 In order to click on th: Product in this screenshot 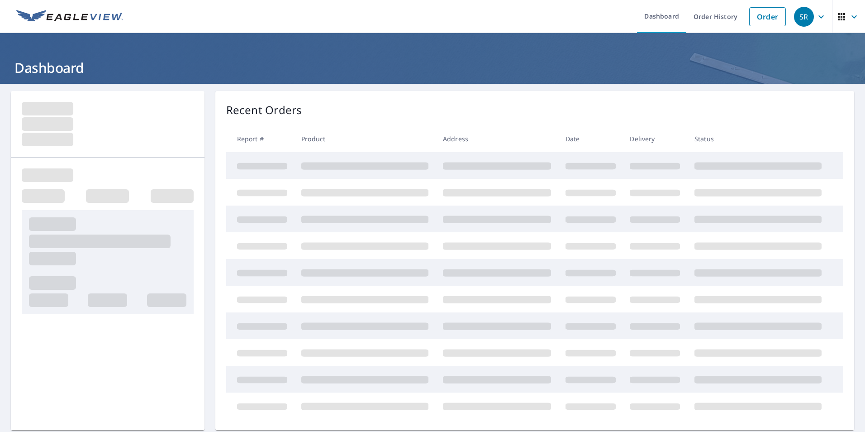, I will do `click(365, 138)`.